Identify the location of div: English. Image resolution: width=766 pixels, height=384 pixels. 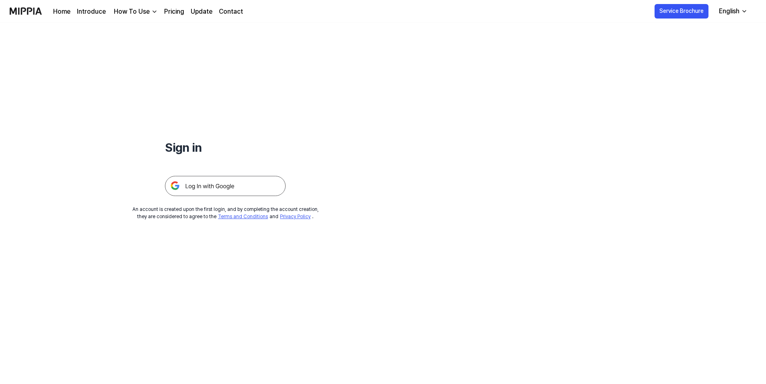
(729, 11).